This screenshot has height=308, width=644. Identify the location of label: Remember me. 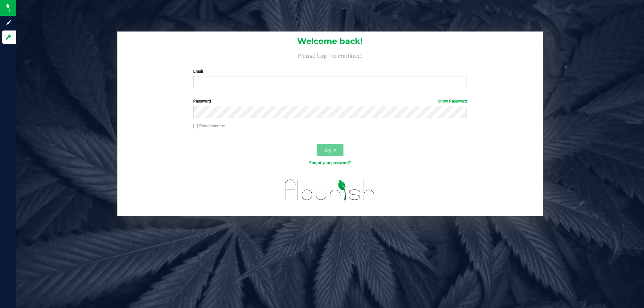
(209, 126).